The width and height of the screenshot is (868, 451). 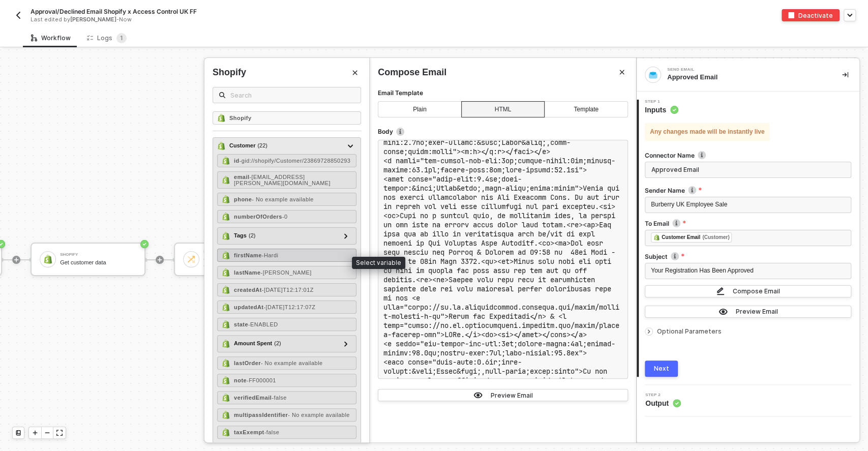 I want to click on strong: firstName, so click(x=248, y=255).